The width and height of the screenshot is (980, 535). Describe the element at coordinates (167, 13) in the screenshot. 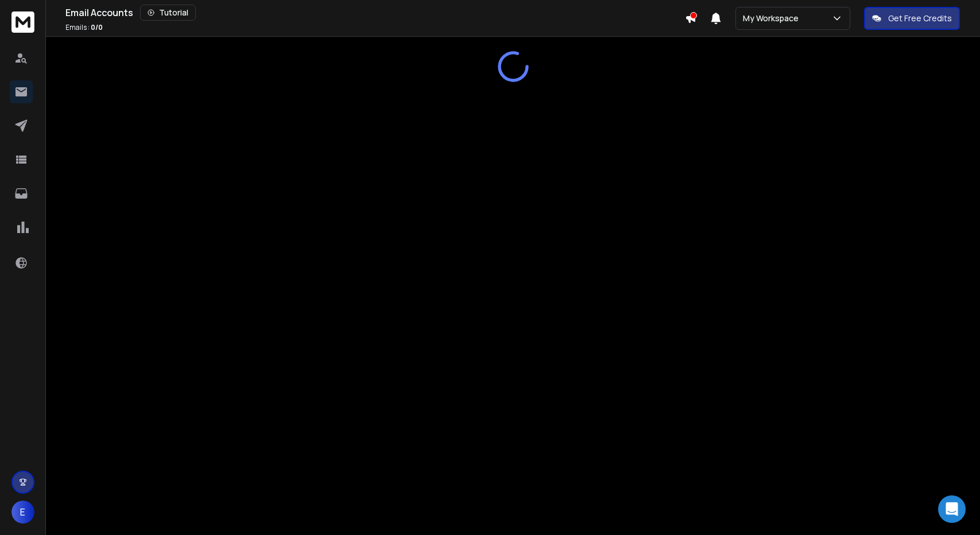

I see `button: Tutorial` at that location.